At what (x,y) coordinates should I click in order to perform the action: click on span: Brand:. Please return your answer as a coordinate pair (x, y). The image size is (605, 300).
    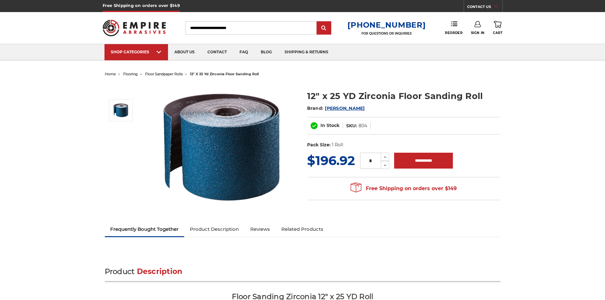
    Looking at the image, I should click on (316, 108).